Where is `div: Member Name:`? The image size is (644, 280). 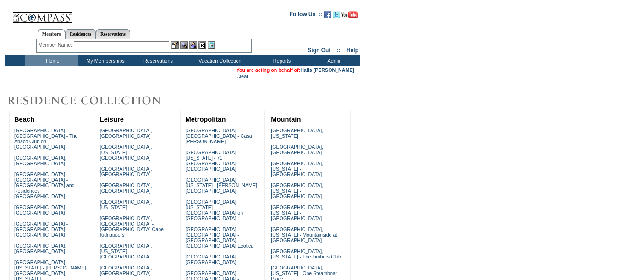 div: Member Name: is located at coordinates (56, 44).